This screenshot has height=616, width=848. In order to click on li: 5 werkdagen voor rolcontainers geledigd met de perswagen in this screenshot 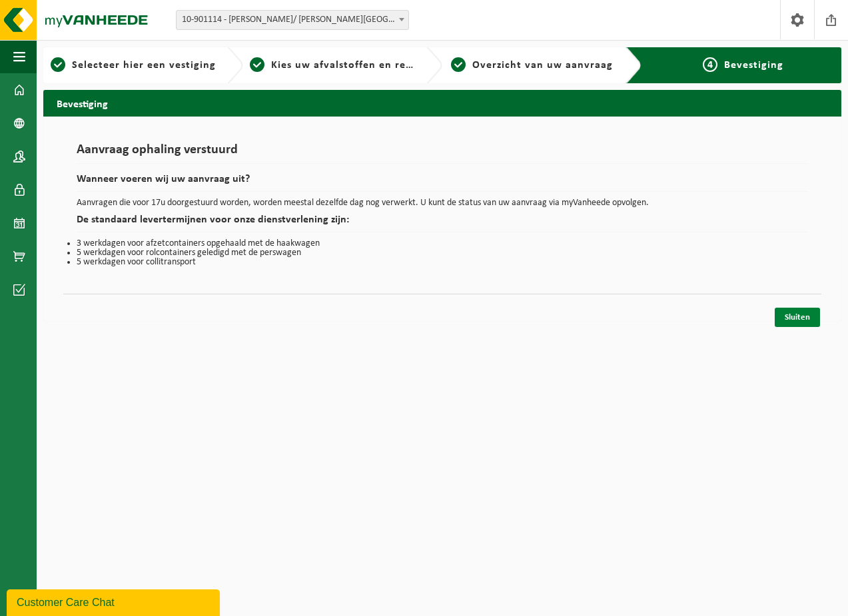, I will do `click(442, 253)`.